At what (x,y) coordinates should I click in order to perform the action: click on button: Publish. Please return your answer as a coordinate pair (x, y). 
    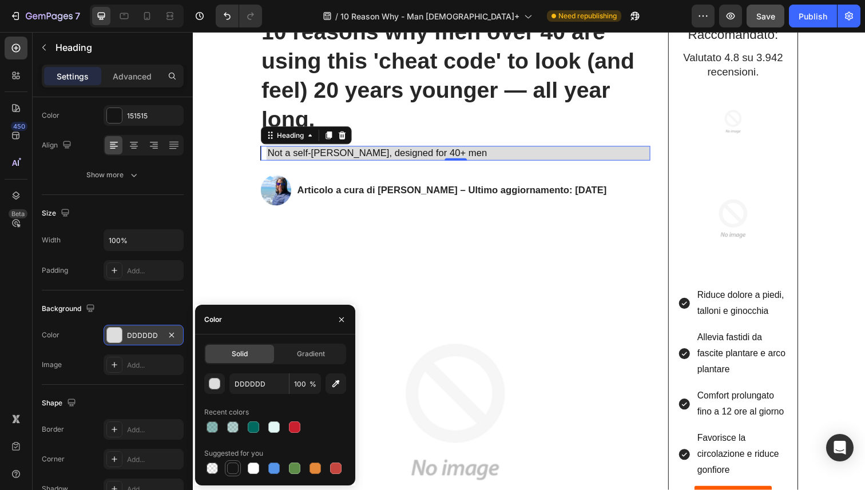
    Looking at the image, I should click on (813, 16).